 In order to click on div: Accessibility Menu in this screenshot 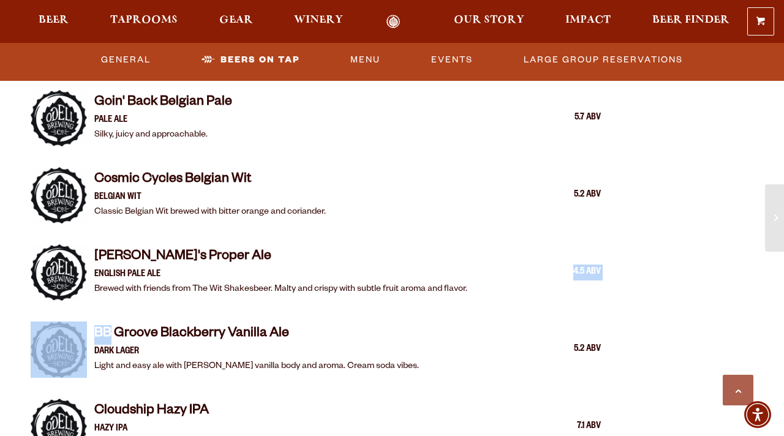, I will do `click(758, 415)`.